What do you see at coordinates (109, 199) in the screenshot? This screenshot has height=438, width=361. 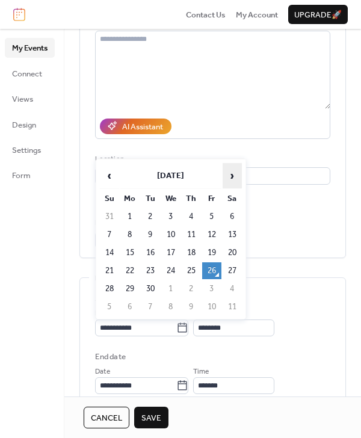 I see `th: Su` at bounding box center [109, 199].